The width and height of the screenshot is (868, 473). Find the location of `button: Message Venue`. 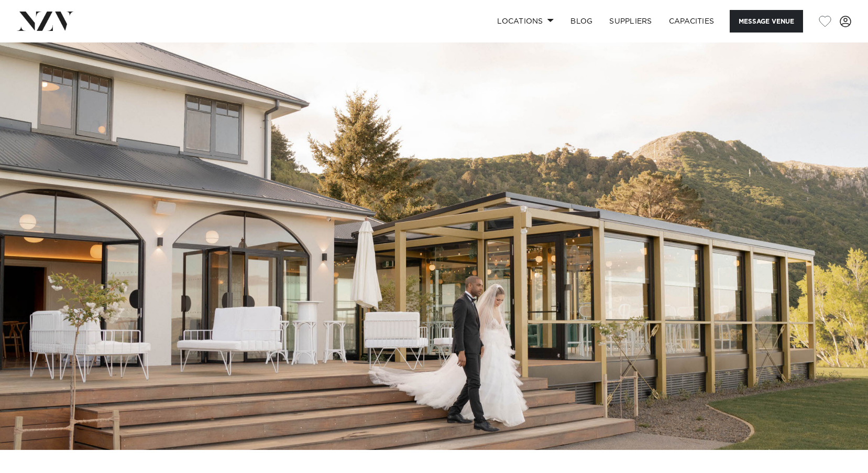

button: Message Venue is located at coordinates (767, 21).